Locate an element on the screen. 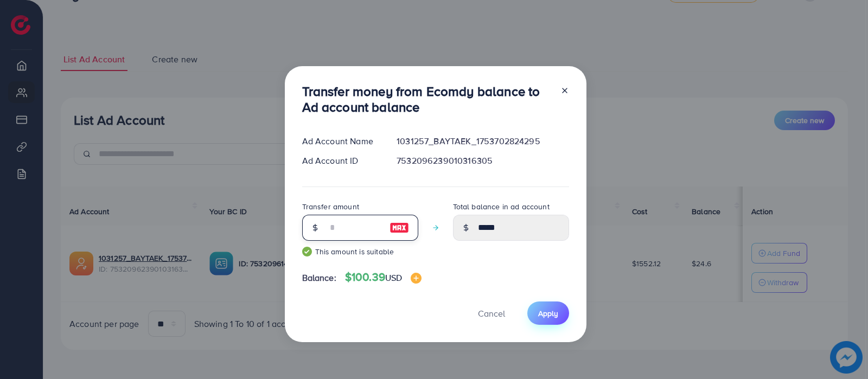  div: 1031257_BAYTAEK_1753702824295 is located at coordinates (482, 141).